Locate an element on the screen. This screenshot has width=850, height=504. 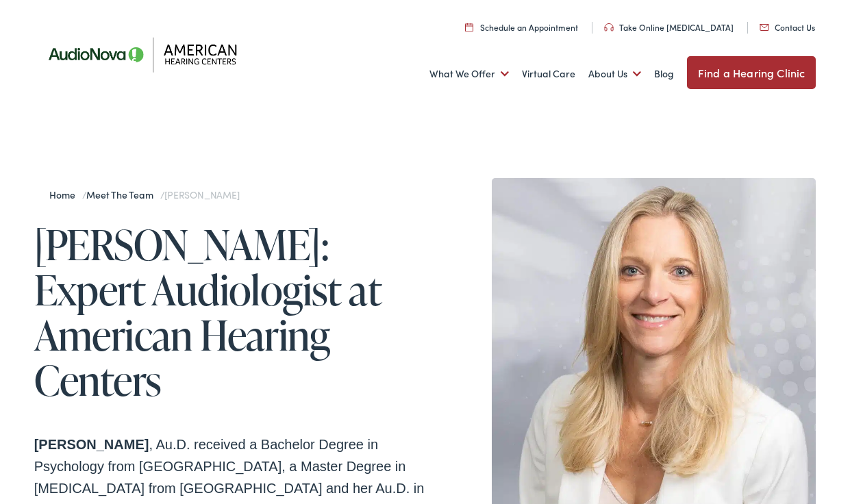
a: Home is located at coordinates (65, 194).